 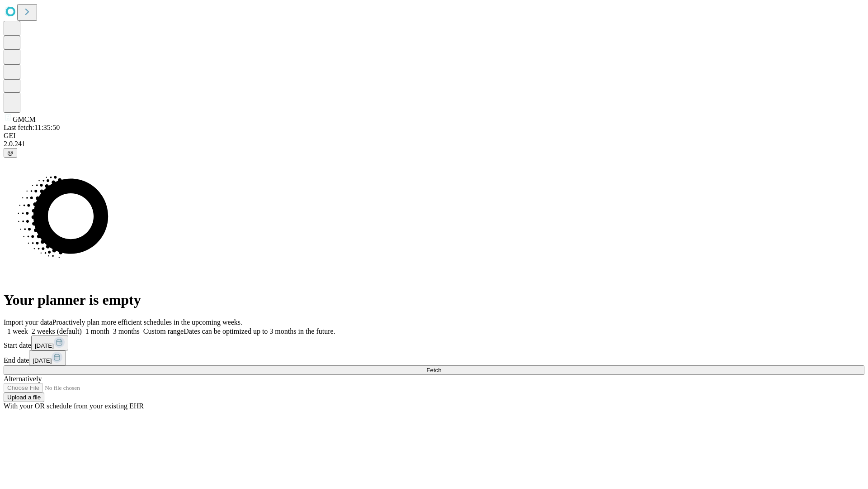 What do you see at coordinates (97, 331) in the screenshot?
I see `span: 1 month` at bounding box center [97, 331].